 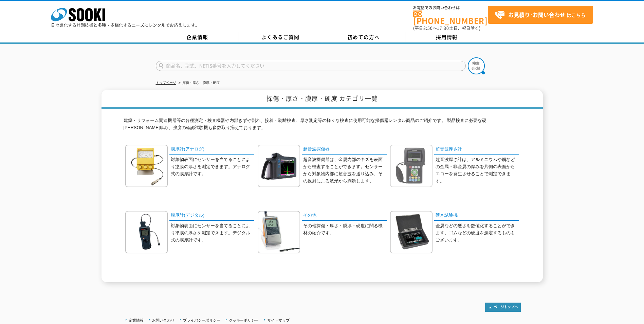 I want to click on a: クッキーポリシー, so click(x=243, y=320).